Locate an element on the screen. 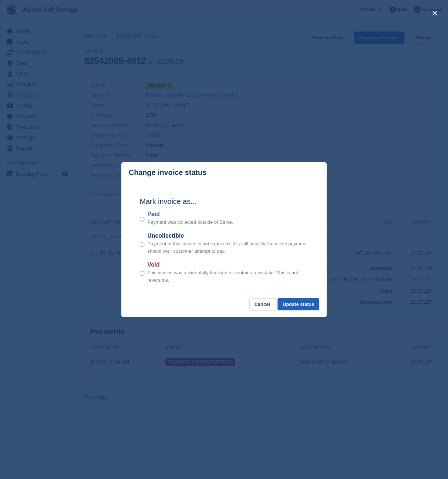 The height and width of the screenshot is (479, 448). button: Update status is located at coordinates (298, 304).